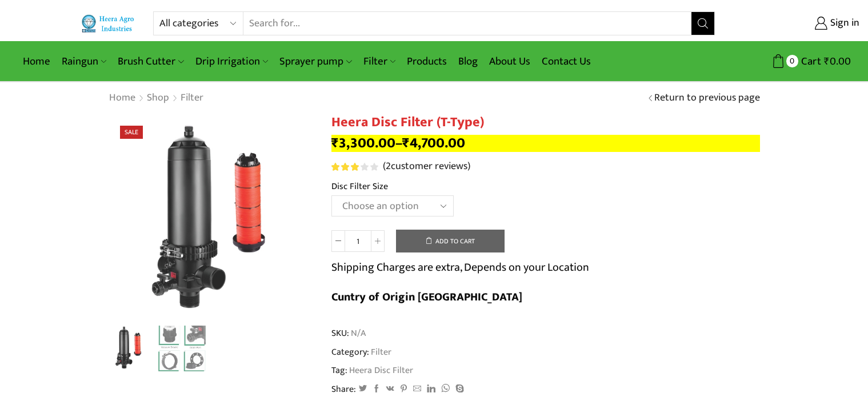 This screenshot has width=868, height=397. Describe the element at coordinates (707, 98) in the screenshot. I see `a: Return to previous page` at that location.